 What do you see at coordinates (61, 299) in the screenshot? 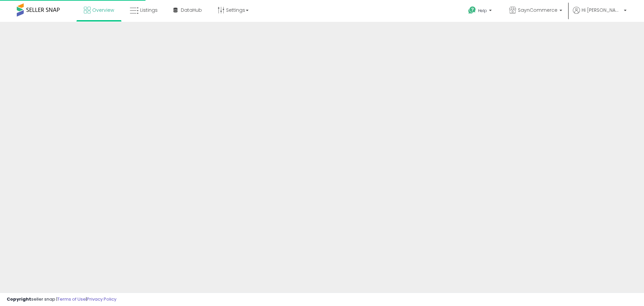
I see `div: seller snap | |` at bounding box center [61, 299].